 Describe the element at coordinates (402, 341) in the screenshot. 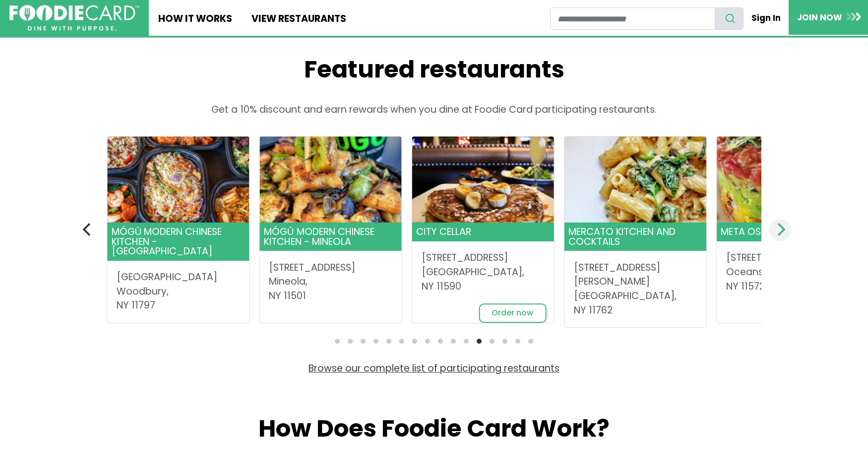

I see `li: Page dot 6` at that location.